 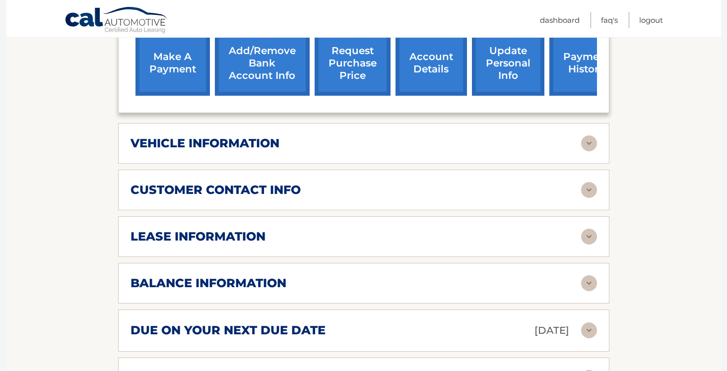 What do you see at coordinates (208, 283) in the screenshot?
I see `h2: balance information` at bounding box center [208, 283].